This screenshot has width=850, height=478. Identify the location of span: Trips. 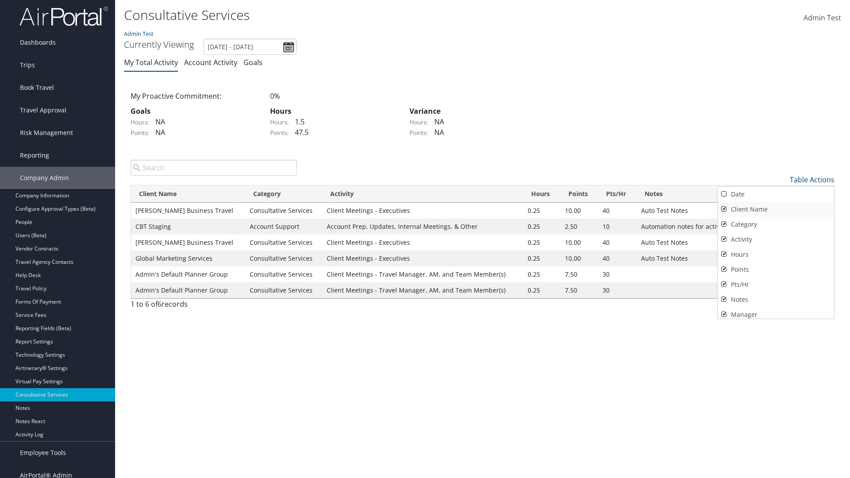
(27, 65).